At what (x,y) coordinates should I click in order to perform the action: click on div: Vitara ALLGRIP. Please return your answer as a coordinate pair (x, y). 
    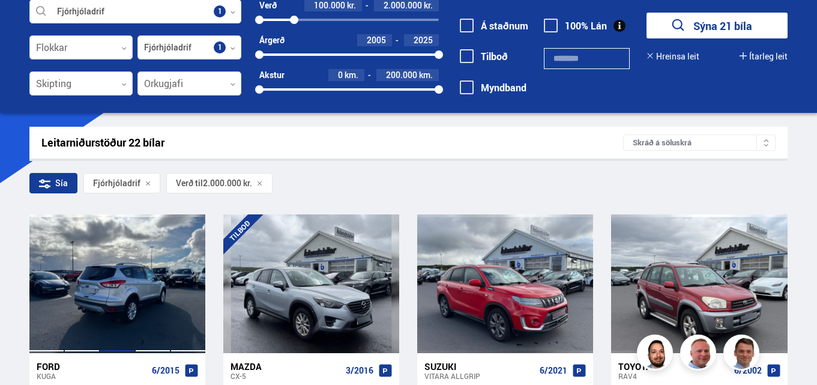
    Looking at the image, I should click on (480, 376).